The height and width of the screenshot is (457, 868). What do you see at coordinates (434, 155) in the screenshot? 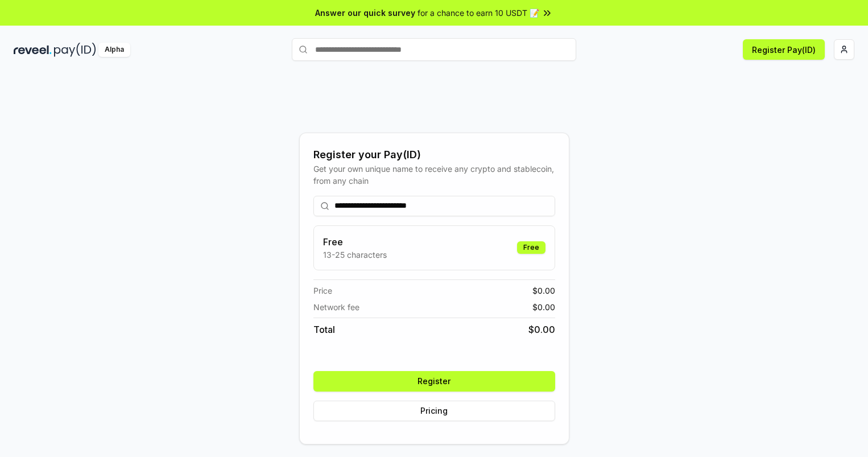
I see `div: Register your Pay(ID)` at bounding box center [434, 155].